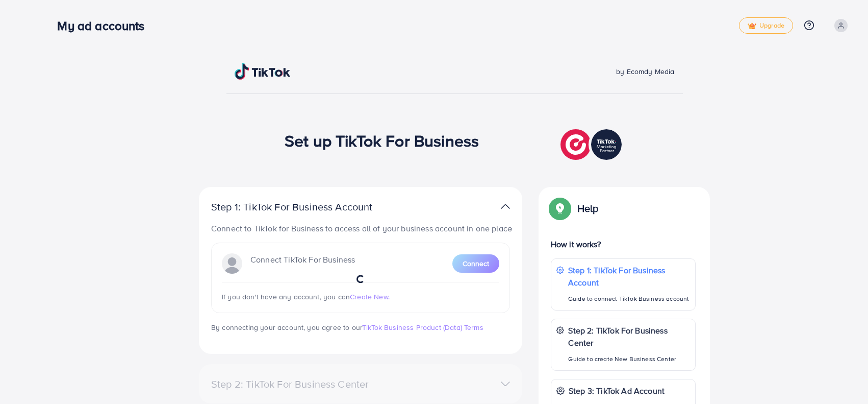 The width and height of the screenshot is (868, 404). What do you see at coordinates (263, 72) in the screenshot?
I see `img: TikTok` at bounding box center [263, 72].